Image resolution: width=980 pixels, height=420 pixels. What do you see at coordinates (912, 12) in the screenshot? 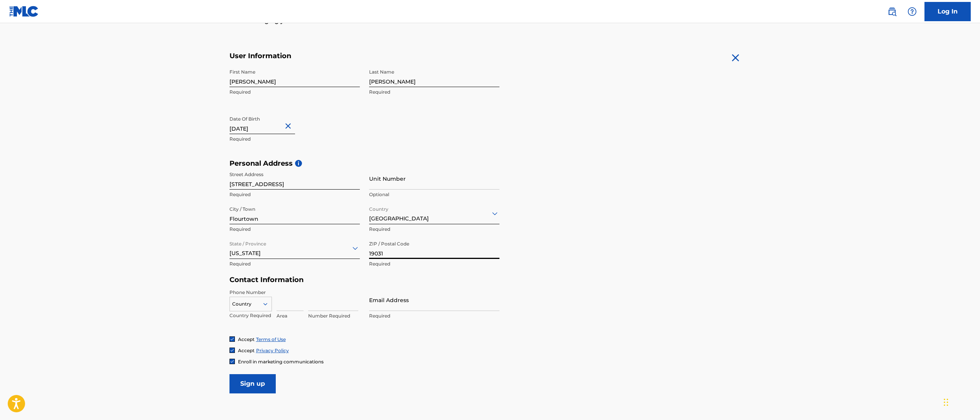
I see `img: help` at bounding box center [912, 12].